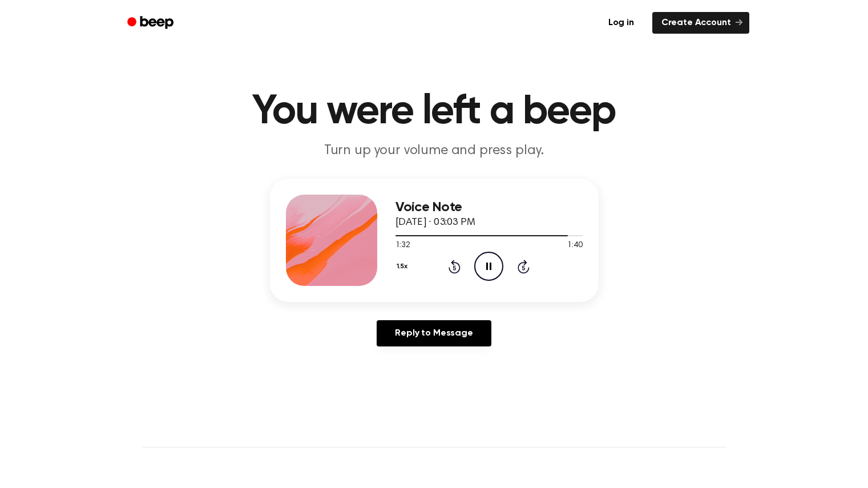 This screenshot has width=868, height=488. Describe the element at coordinates (434, 112) in the screenshot. I see `h1: You were left a beep` at that location.